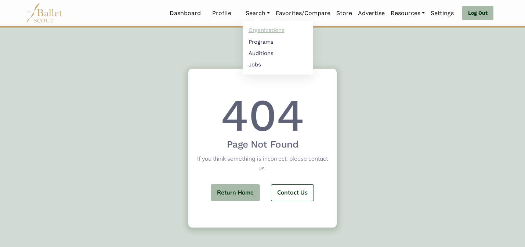 This screenshot has height=247, width=525. I want to click on a: Search, so click(258, 13).